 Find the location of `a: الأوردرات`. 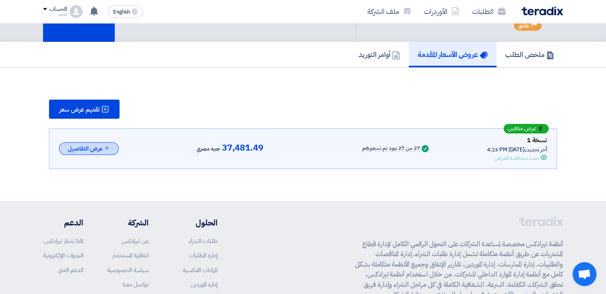

a: الأوردرات is located at coordinates (441, 11).